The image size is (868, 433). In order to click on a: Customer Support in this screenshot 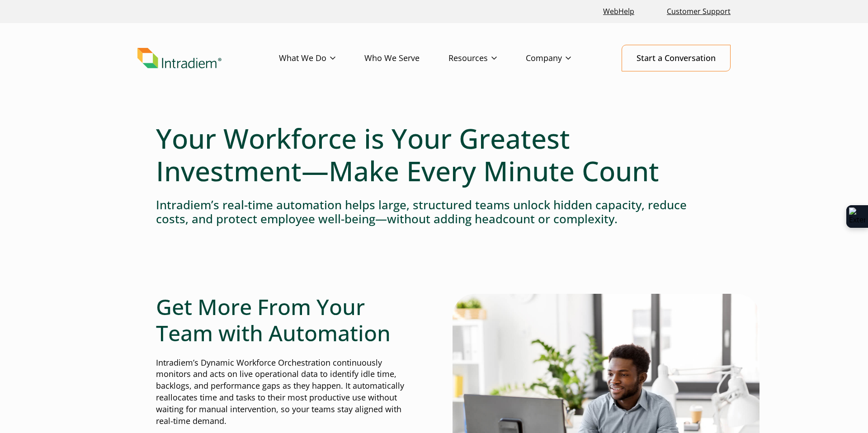, I will do `click(698, 11)`.